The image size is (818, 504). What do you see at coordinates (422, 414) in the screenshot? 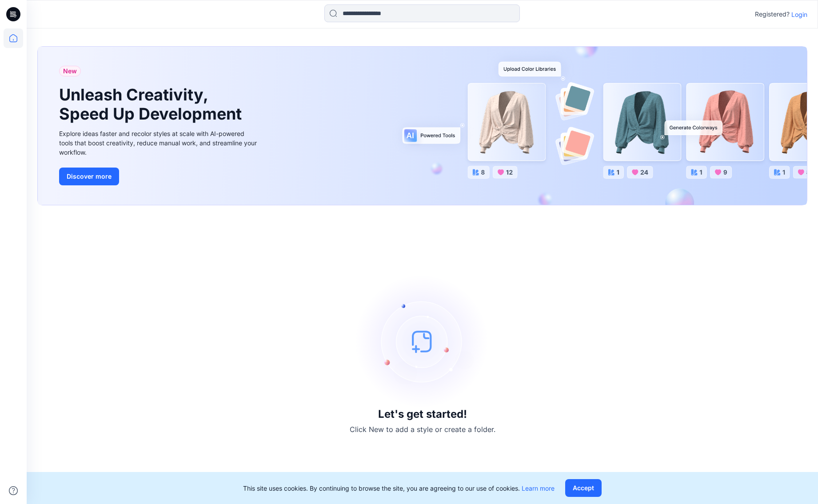
I see `h3: Let's get started!` at bounding box center [422, 414].